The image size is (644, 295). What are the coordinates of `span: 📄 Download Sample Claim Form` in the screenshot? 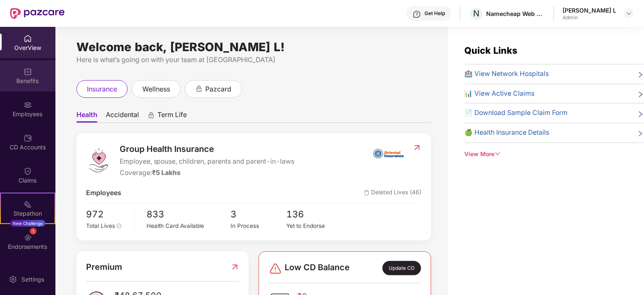 It's located at (516, 113).